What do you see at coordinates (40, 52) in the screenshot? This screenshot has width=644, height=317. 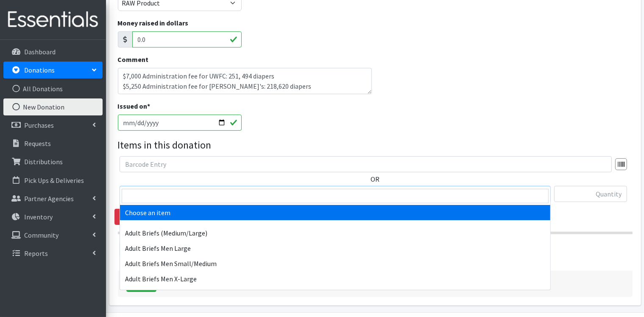 I see `p: Dashboard` at bounding box center [40, 52].